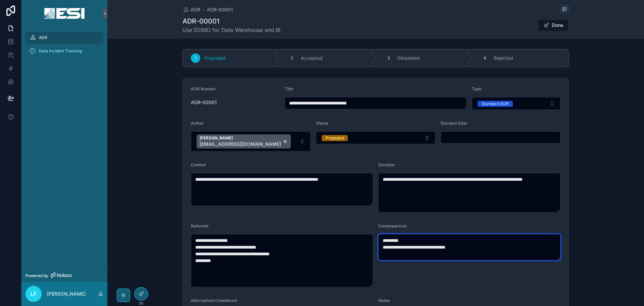 The width and height of the screenshot is (644, 306). I want to click on div: scrollable content, so click(64, 46).